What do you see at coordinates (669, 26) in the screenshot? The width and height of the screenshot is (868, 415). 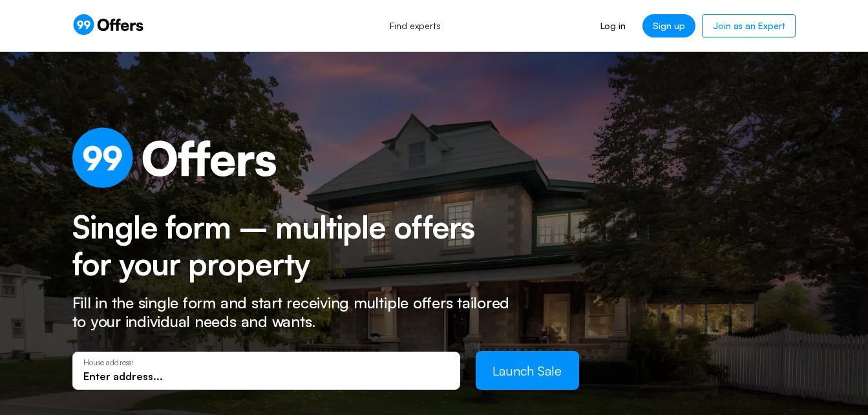 I see `a: Sign up` at bounding box center [669, 26].